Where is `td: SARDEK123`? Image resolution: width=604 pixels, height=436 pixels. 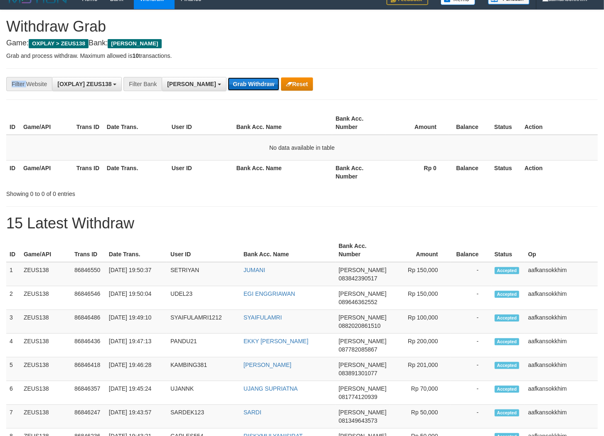
td: SARDEK123 is located at coordinates (204, 416).